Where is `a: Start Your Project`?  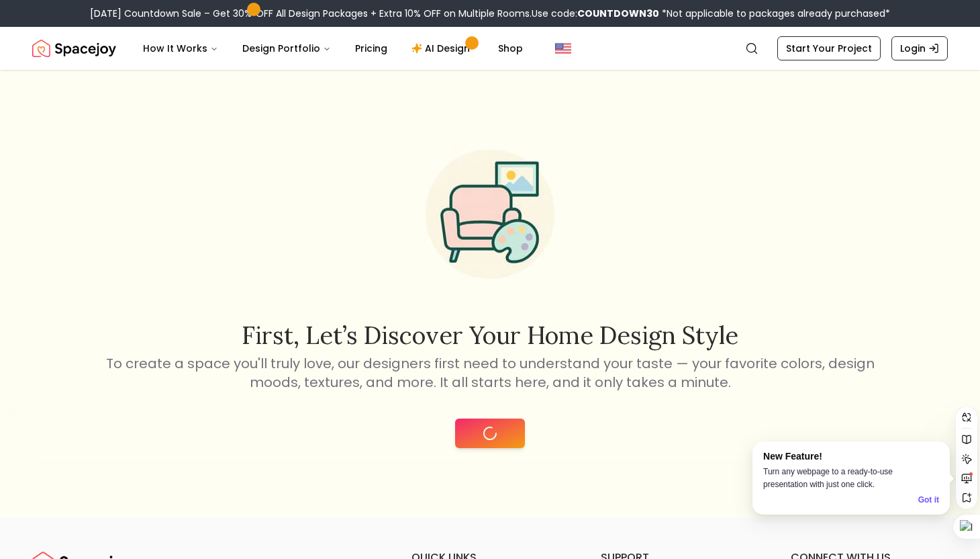 a: Start Your Project is located at coordinates (829, 48).